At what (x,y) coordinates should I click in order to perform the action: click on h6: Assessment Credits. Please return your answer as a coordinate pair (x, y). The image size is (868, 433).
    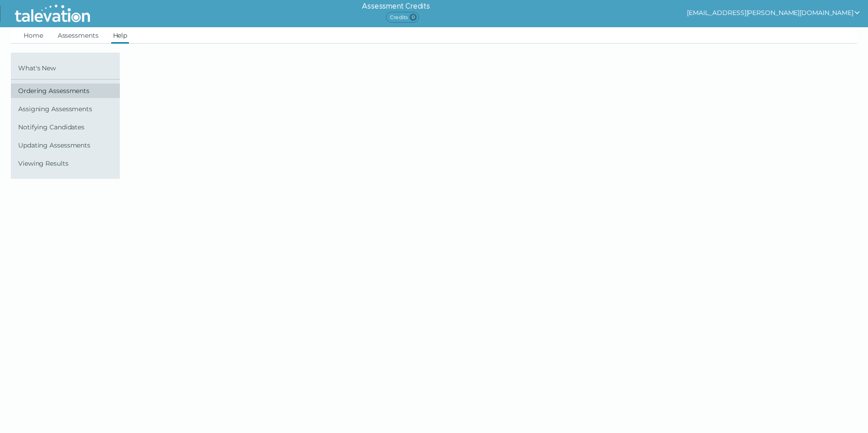
    Looking at the image, I should click on (395, 6).